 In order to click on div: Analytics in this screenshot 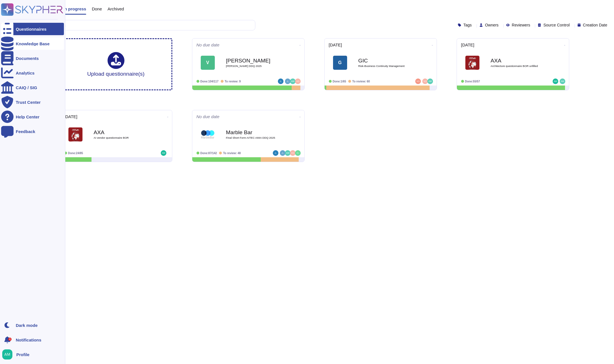, I will do `click(25, 73)`.